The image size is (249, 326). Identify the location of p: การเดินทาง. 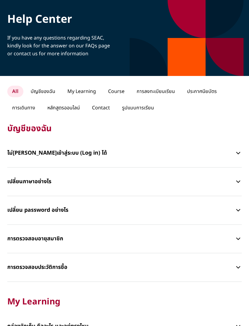
(24, 108).